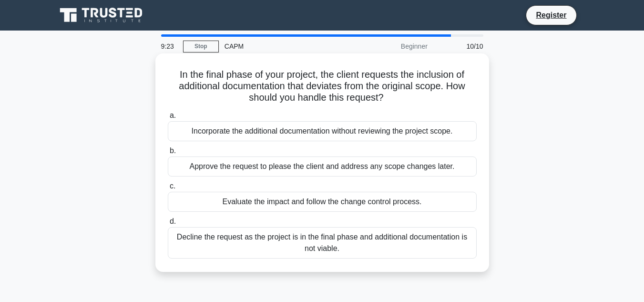  Describe the element at coordinates (173, 185) in the screenshot. I see `span: c.` at that location.